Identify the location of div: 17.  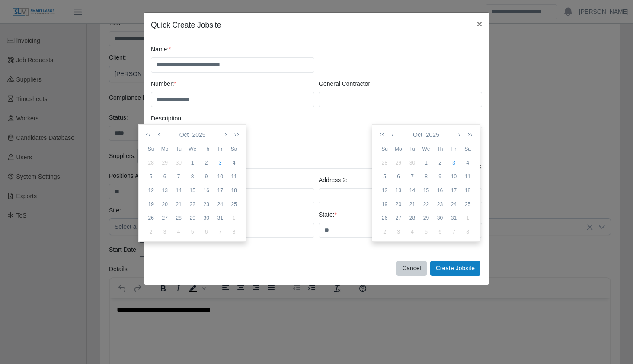
(220, 190).